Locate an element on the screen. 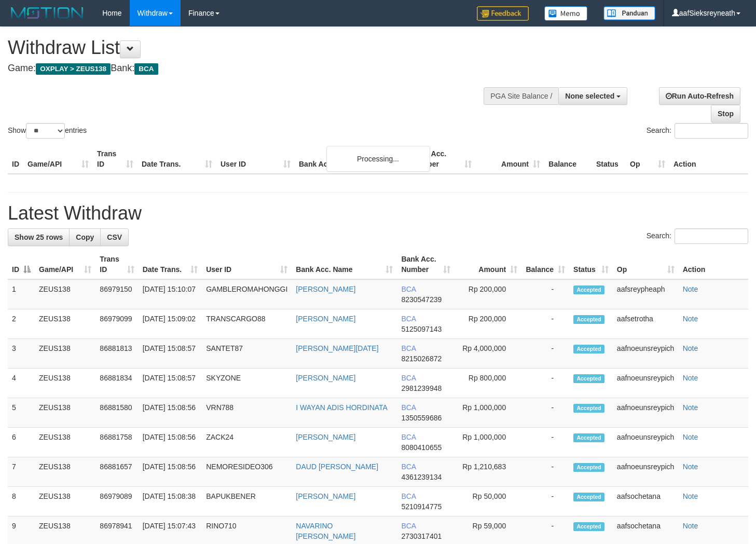 Image resolution: width=756 pixels, height=544 pixels. td: aafsetrotha is located at coordinates (645, 323).